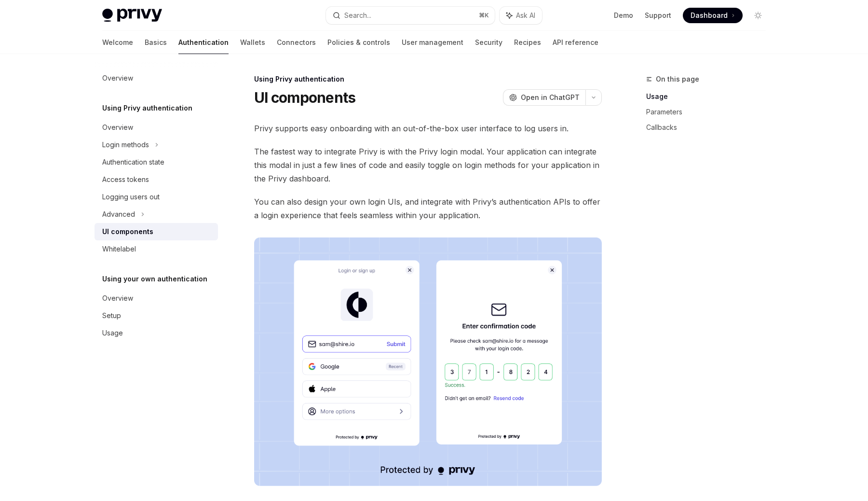 The width and height of the screenshot is (868, 501). Describe the element at coordinates (125, 145) in the screenshot. I see `div: Login methods` at that location.